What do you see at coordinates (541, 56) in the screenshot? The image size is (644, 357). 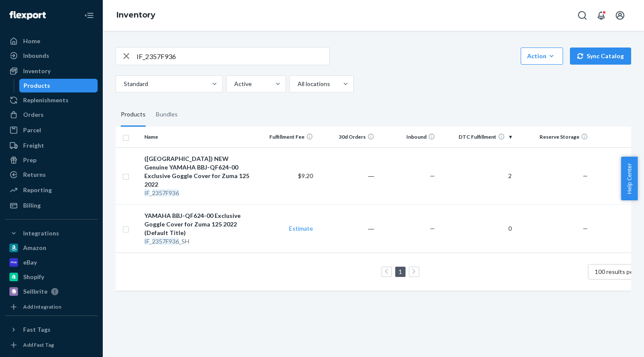 I see `div: Action` at bounding box center [541, 56].